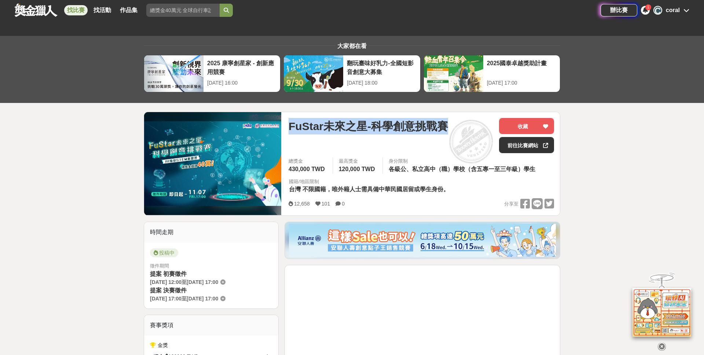 This screenshot has width=704, height=355. I want to click on span: 金獎, so click(163, 346).